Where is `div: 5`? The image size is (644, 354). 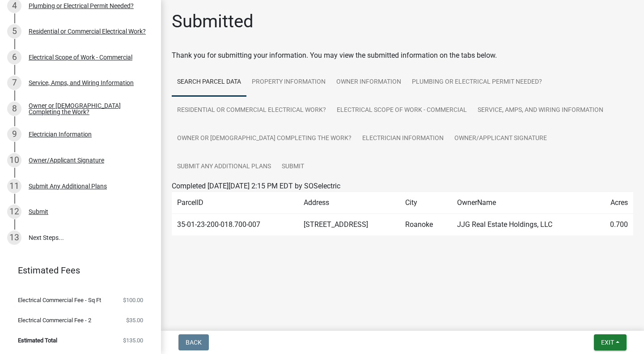 div: 5 is located at coordinates (14, 31).